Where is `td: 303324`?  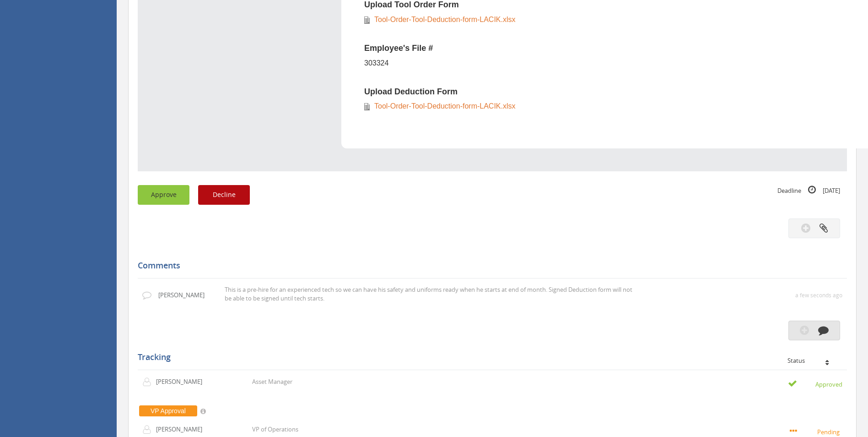
td: 303324 is located at coordinates (609, 70).